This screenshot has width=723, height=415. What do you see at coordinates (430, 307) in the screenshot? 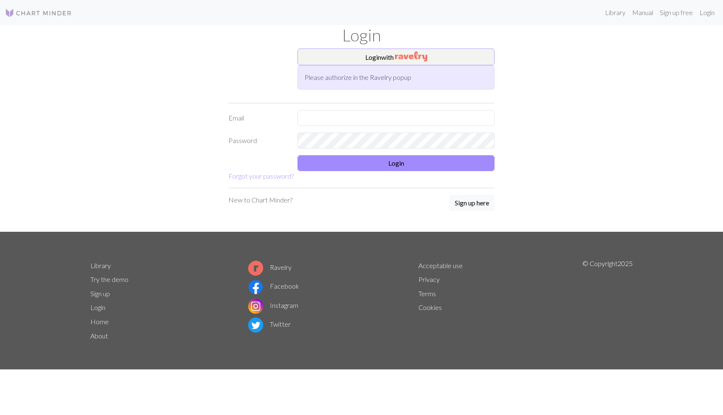
I see `a: Cookies` at bounding box center [430, 307].